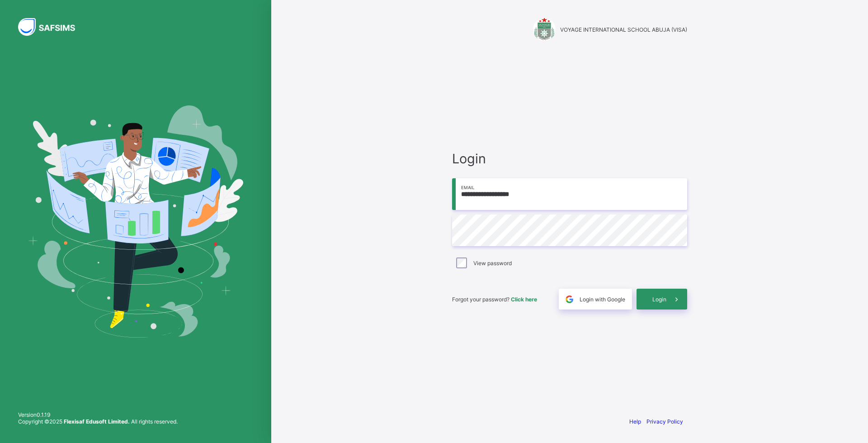 The width and height of the screenshot is (868, 443). Describe the element at coordinates (495, 299) in the screenshot. I see `span: Forgot your password?` at that location.